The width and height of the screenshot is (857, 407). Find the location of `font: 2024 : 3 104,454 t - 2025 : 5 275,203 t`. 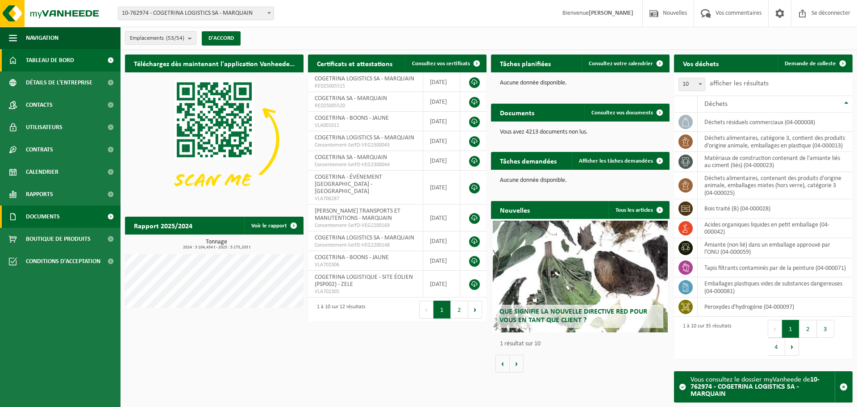

font: 2024 : 3 104,454 t - 2025 : 5 275,203 t is located at coordinates (216, 247).